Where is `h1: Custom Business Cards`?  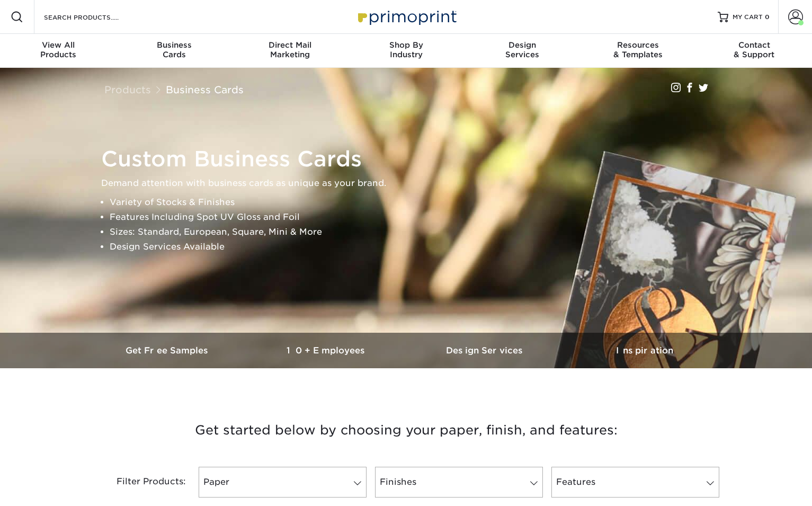 h1: Custom Business Cards is located at coordinates (411, 159).